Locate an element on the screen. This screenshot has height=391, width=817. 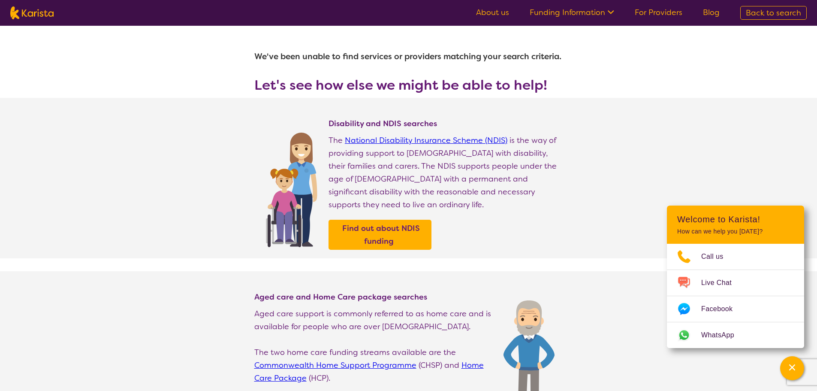
a: For Providers is located at coordinates (658, 12).